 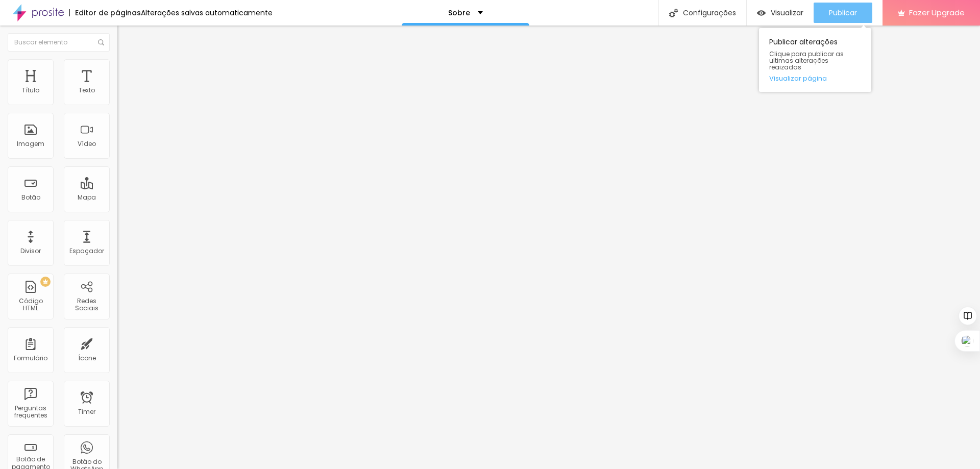 What do you see at coordinates (87, 358) in the screenshot?
I see `div: Ícone` at bounding box center [87, 358].